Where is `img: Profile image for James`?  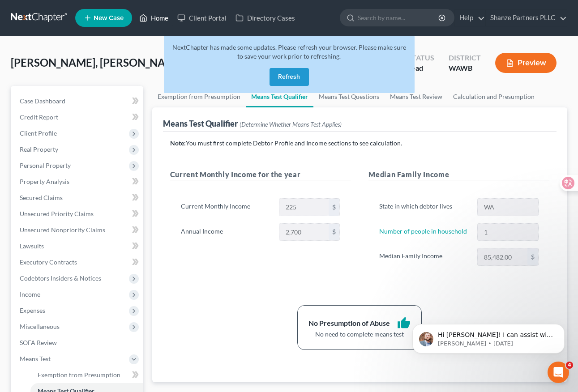
img: Profile image for James is located at coordinates (27, 34).